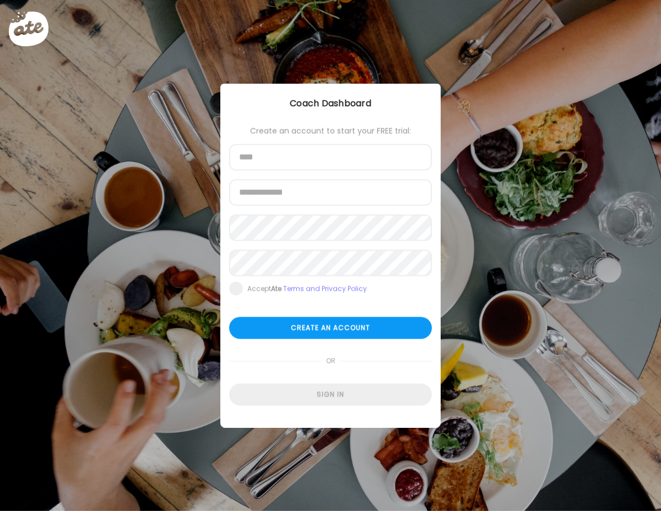 The width and height of the screenshot is (661, 511). I want to click on a: Terms and Privacy Policy, so click(325, 289).